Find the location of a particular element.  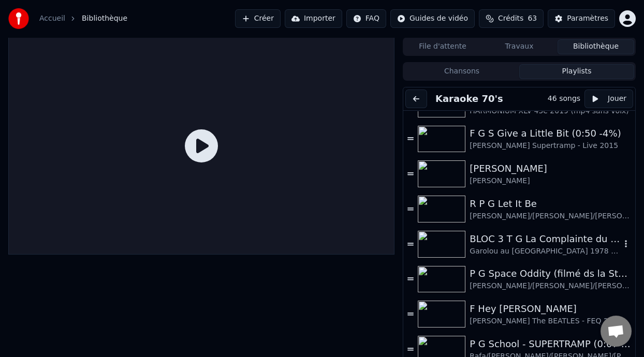

button: Chansons is located at coordinates (462, 72).